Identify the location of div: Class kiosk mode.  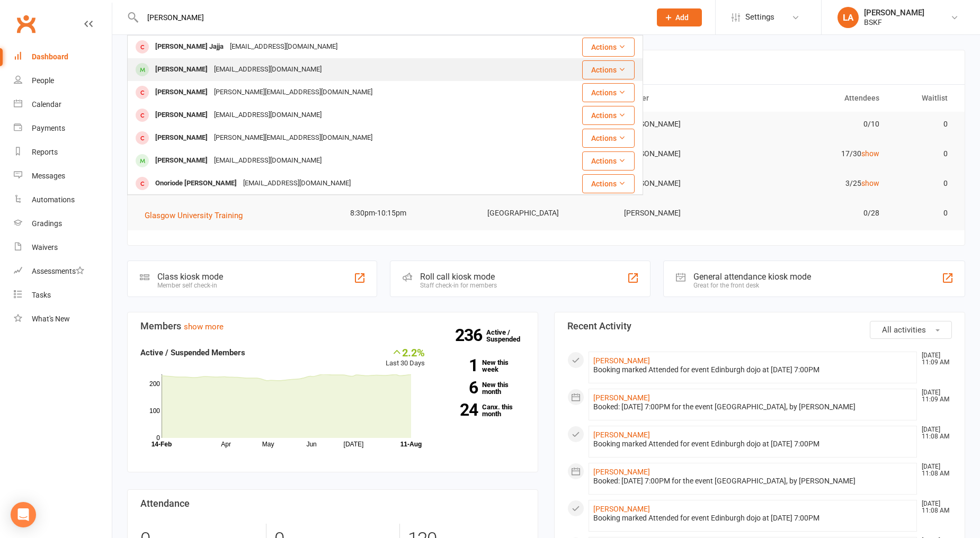
(190, 276).